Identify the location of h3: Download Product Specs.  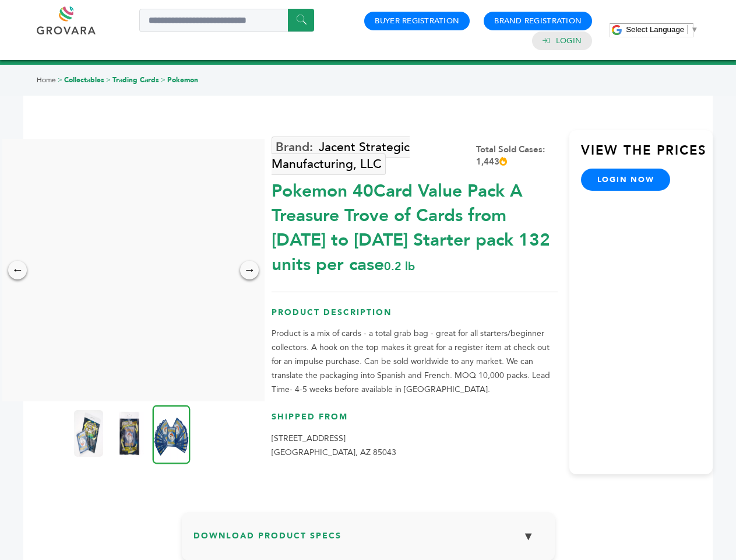
(368, 541).